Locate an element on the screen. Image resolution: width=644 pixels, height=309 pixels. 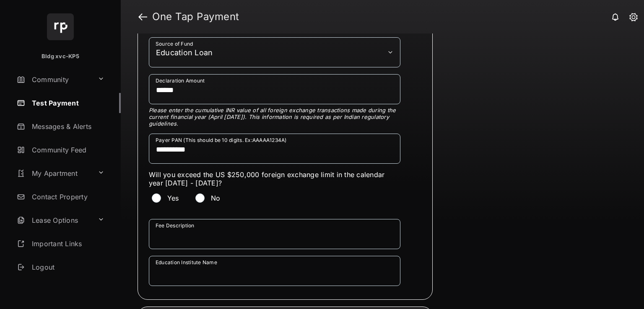
a: Messages & Alerts is located at coordinates (67, 126).